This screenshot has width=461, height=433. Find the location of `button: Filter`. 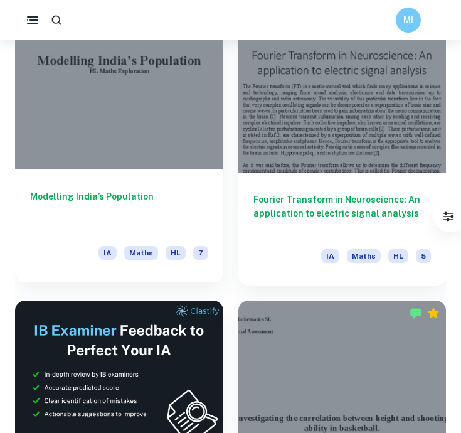

button: Filter is located at coordinates (448, 216).